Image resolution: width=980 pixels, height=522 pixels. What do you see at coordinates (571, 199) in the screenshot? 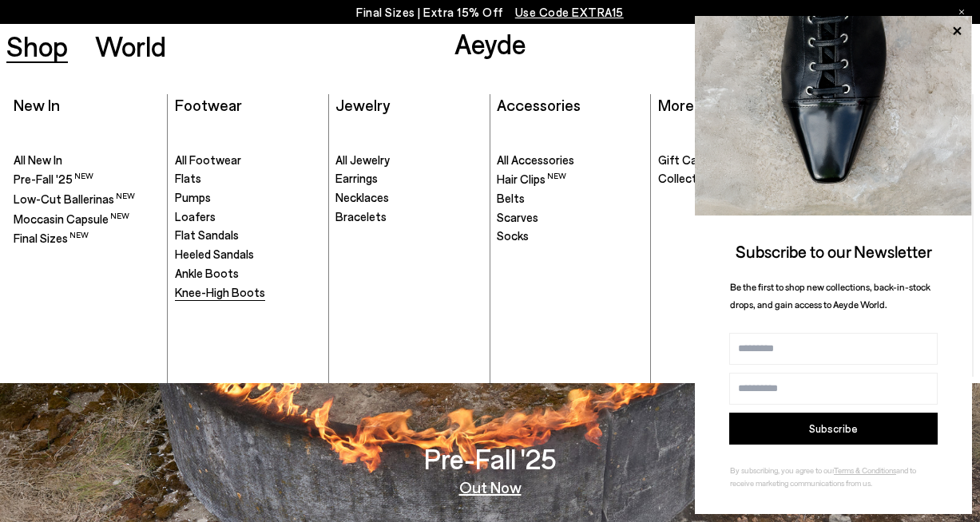
I see `a: Belts` at bounding box center [571, 199].